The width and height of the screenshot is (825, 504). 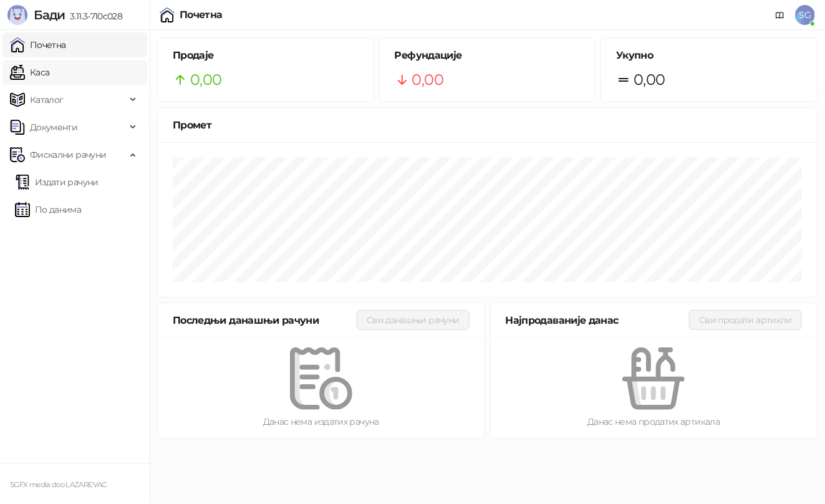 I want to click on a: Почетна, so click(x=38, y=45).